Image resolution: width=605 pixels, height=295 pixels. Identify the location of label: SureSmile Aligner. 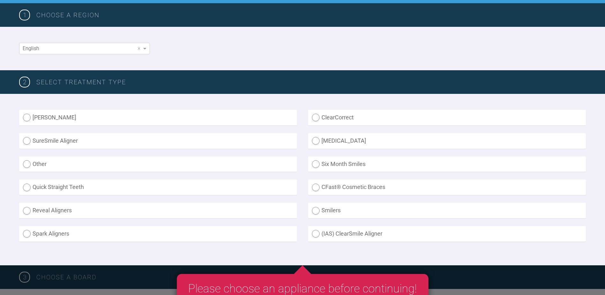
(158, 141).